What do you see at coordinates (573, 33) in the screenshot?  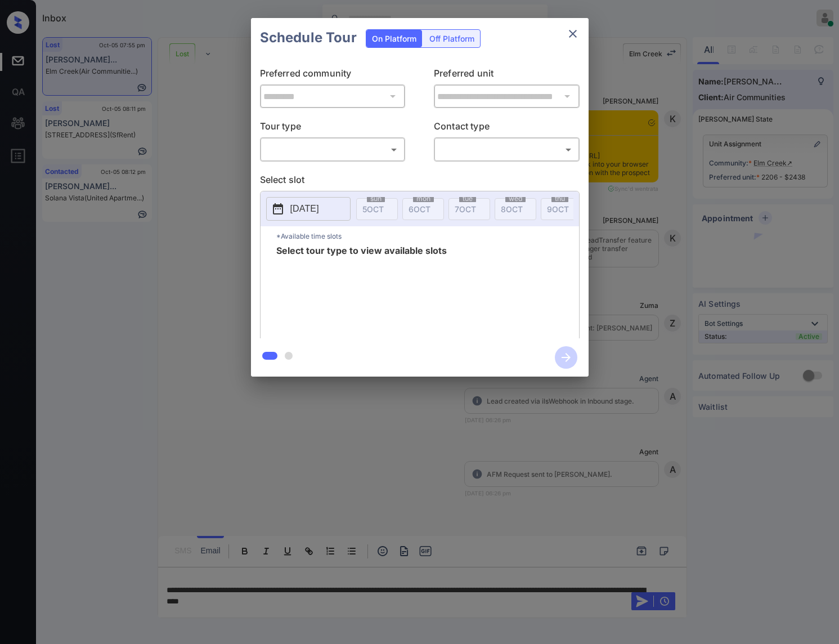 I see `button: close` at bounding box center [573, 33].